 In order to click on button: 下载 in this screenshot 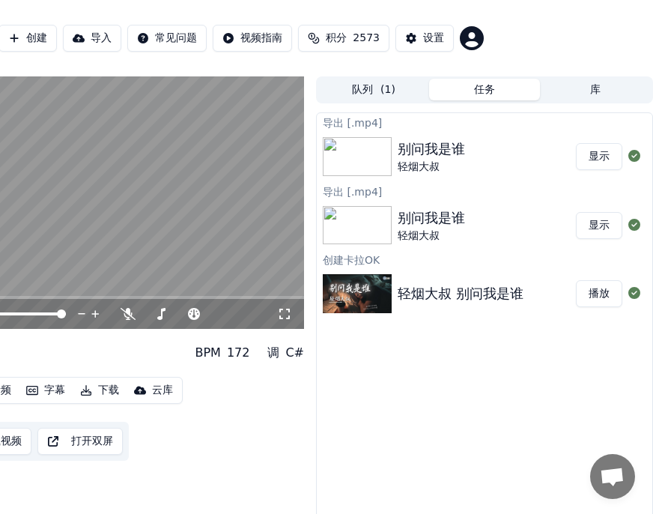, I will do `click(100, 390)`.